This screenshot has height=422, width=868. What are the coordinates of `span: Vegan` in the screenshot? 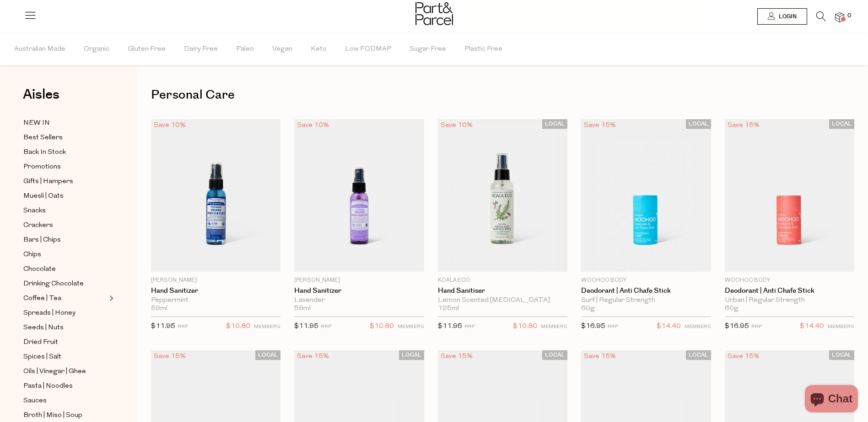 It's located at (283, 49).